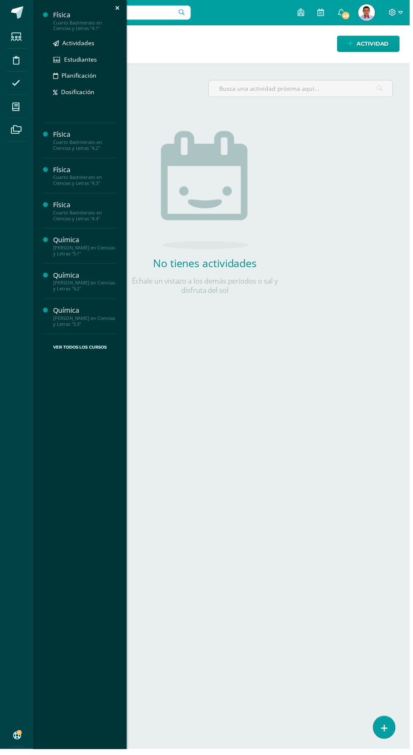 The height and width of the screenshot is (755, 413). I want to click on span: Planificación, so click(80, 76).